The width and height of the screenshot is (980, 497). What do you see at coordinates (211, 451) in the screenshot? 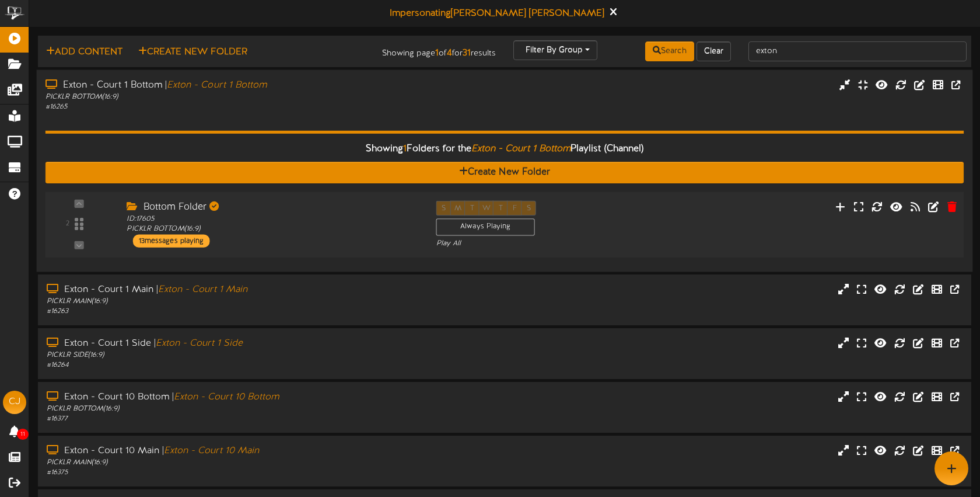
I see `i: Exton - Court 10 Main` at bounding box center [211, 451].